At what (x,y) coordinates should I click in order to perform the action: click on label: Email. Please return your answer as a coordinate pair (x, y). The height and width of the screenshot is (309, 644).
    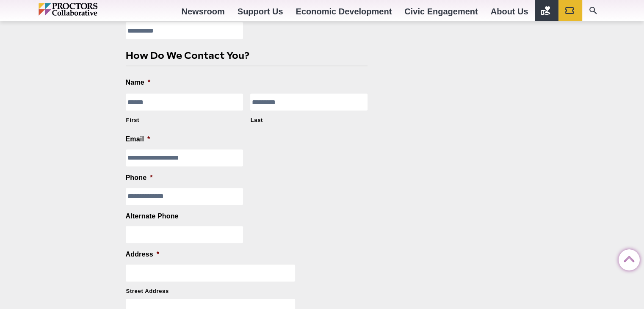
    Looking at the image, I should click on (138, 139).